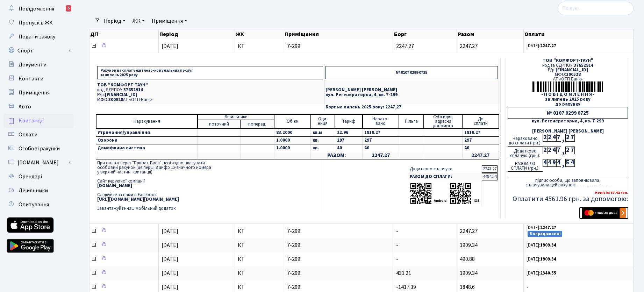  I want to click on b: Комісія: 67.42 грн., so click(611, 192).